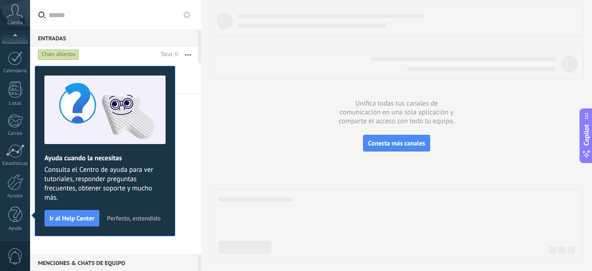 This screenshot has height=271, width=592. Describe the element at coordinates (15, 196) in the screenshot. I see `div: Ajustes` at that location.